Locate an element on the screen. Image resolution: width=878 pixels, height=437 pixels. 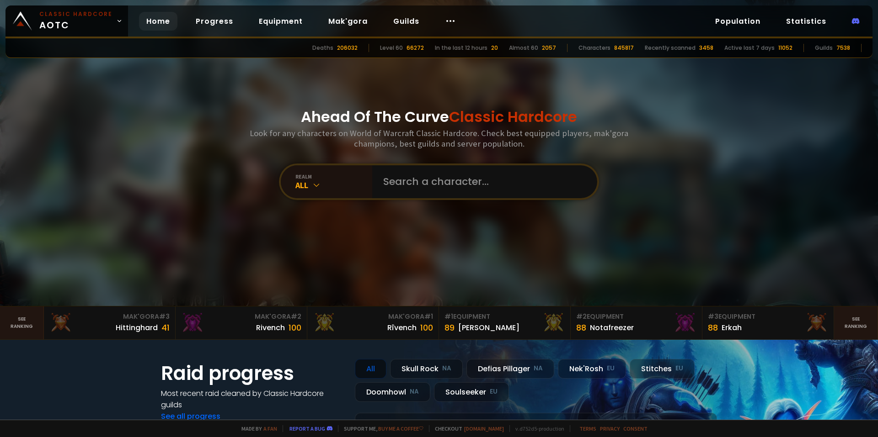
small: Classic Hardcore is located at coordinates (76, 14).